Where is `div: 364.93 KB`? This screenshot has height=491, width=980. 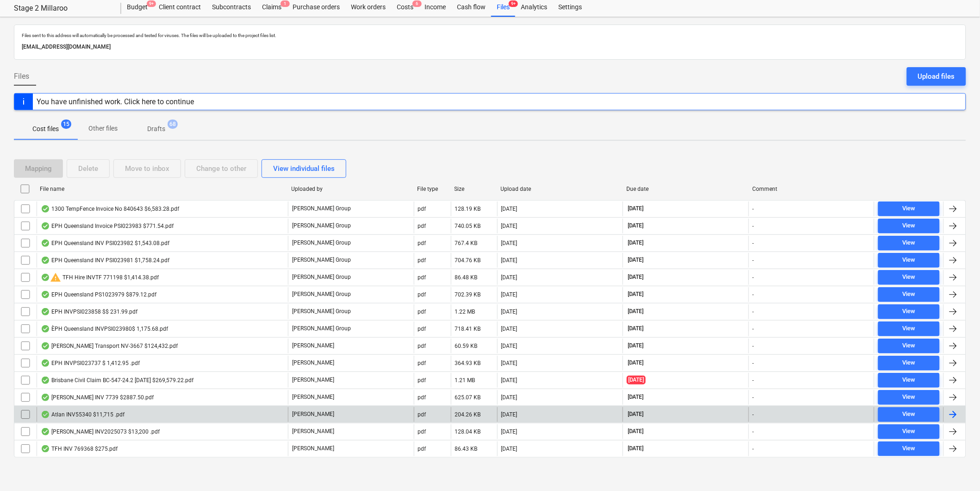 div: 364.93 KB is located at coordinates (468, 363).